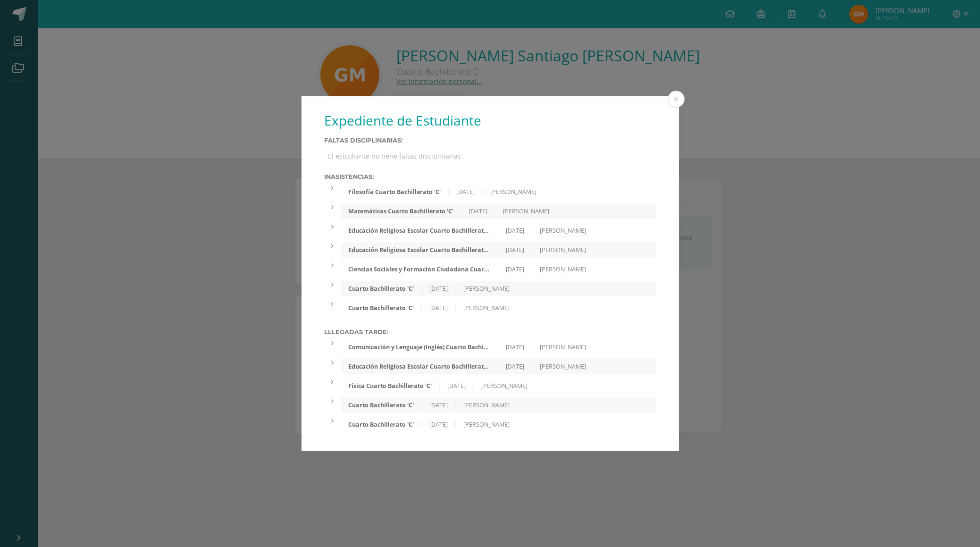 The image size is (980, 547). Describe the element at coordinates (490, 176) in the screenshot. I see `label: Inasistencias:` at that location.